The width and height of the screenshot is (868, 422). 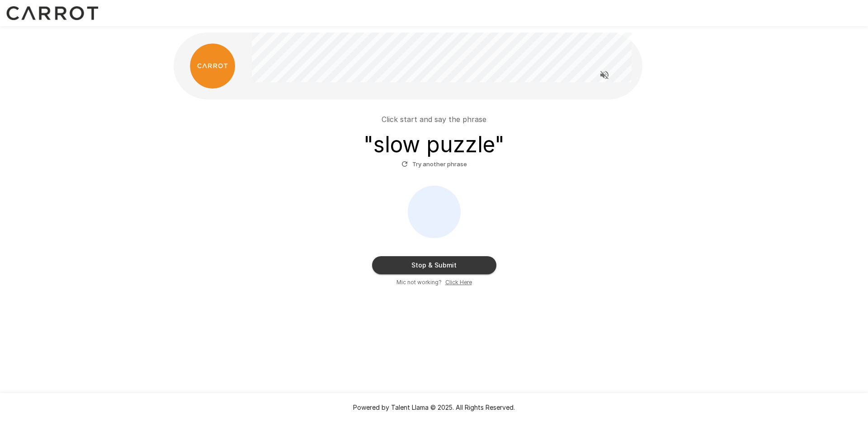 I want to click on p: Click start and say the phrase, so click(x=434, y=119).